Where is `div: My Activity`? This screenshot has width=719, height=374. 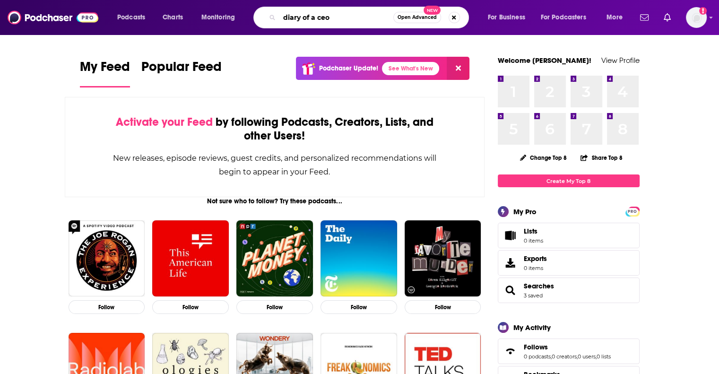 div: My Activity is located at coordinates (532, 327).